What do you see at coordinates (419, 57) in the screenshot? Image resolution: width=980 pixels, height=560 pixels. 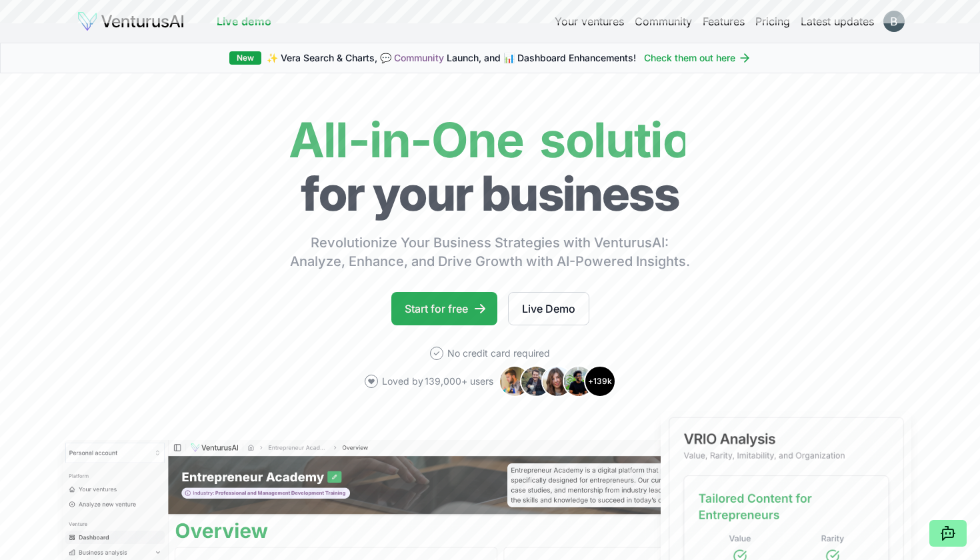 I see `a: Community` at bounding box center [419, 57].